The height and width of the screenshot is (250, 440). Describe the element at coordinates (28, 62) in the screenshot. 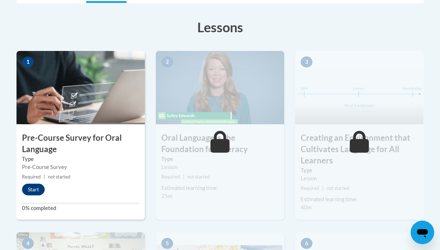

I see `span: 1` at that location.